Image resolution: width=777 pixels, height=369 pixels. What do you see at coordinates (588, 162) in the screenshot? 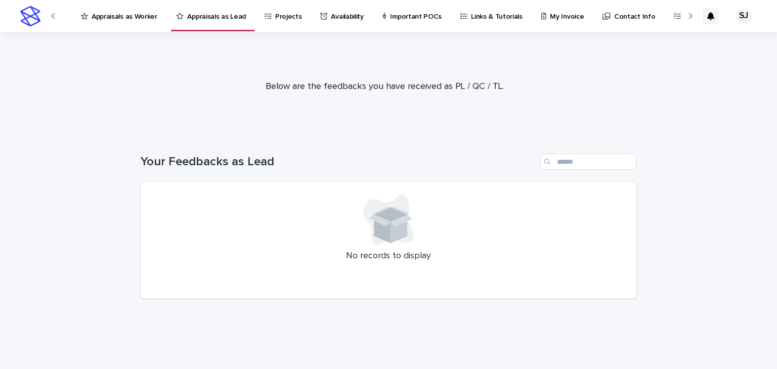
I see `div: Search` at bounding box center [588, 162].